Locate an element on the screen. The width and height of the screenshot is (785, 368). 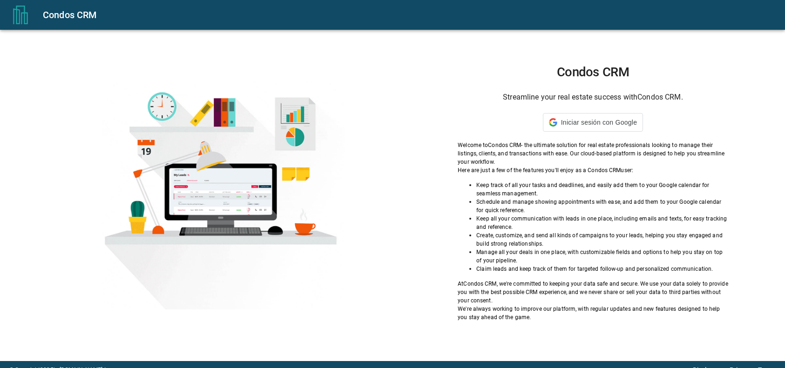
p: Welcome to Condos CRM - the ultimate solution for real estate professionals looking to manage the... is located at coordinates (593, 154).